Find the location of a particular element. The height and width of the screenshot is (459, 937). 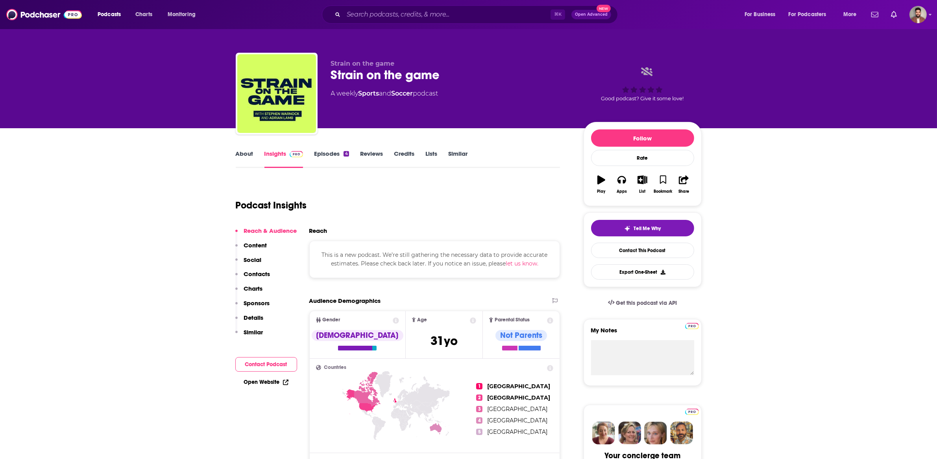

span: Age is located at coordinates (422, 320).